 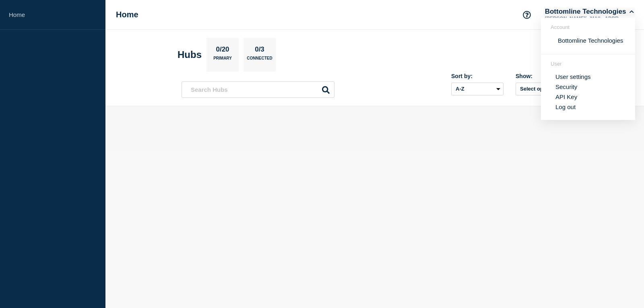 I want to click on p: Connected, so click(x=259, y=60).